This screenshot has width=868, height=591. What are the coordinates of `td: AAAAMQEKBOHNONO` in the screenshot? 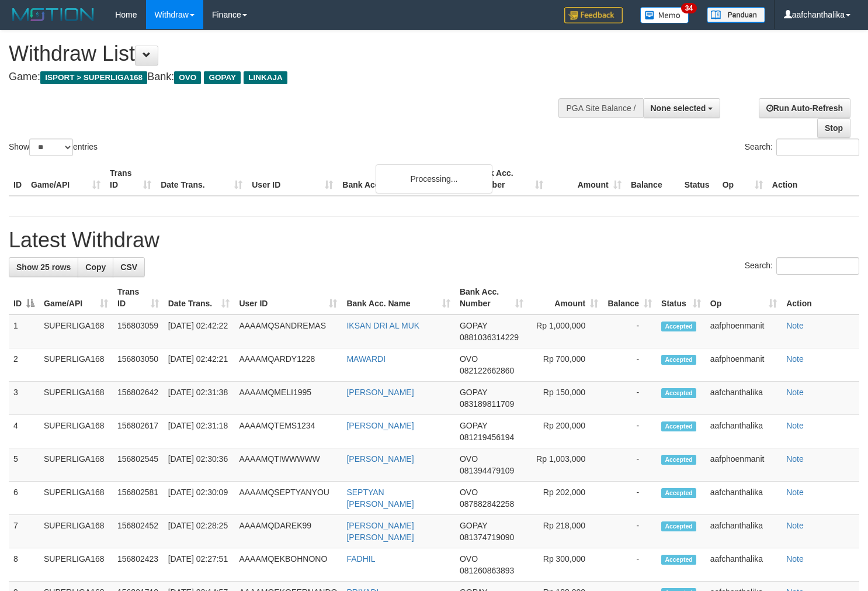 It's located at (288, 565).